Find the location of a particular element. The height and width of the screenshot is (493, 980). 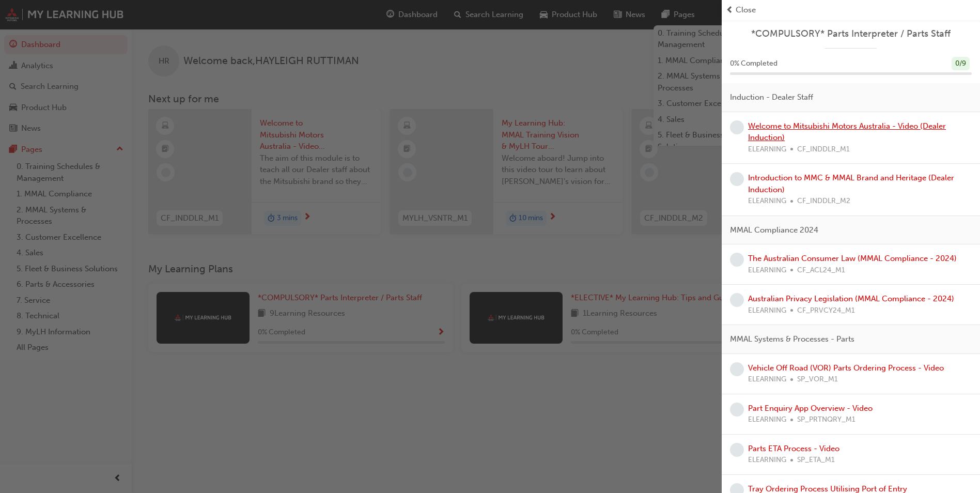

a: Introduction to MMC & MMAL Brand and Heritage (Dealer Induction) is located at coordinates (851, 184).